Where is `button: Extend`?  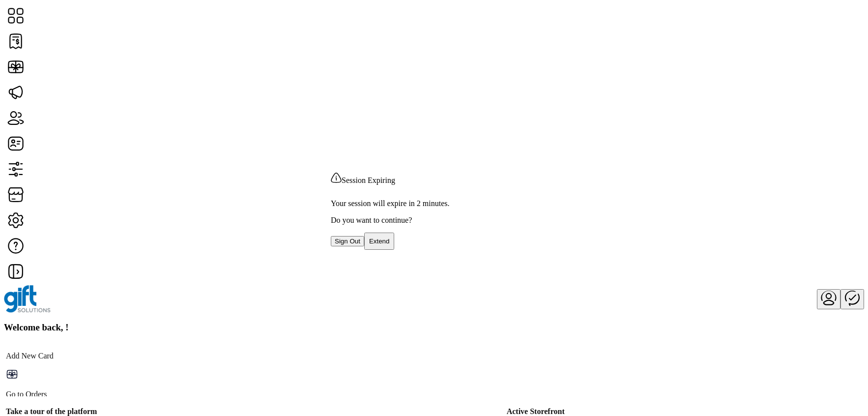
button: Extend is located at coordinates (380, 240).